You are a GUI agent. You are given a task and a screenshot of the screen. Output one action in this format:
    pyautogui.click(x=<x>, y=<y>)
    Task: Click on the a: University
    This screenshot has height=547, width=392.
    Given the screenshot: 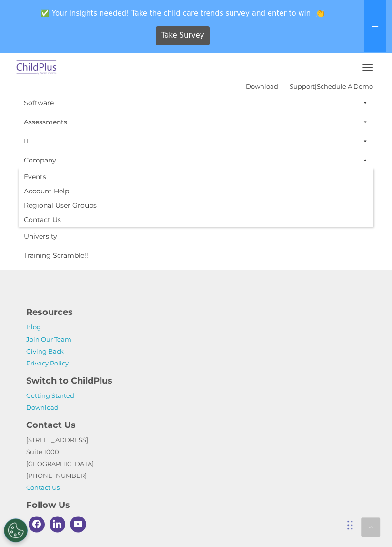 What is the action you would take?
    pyautogui.click(x=196, y=236)
    